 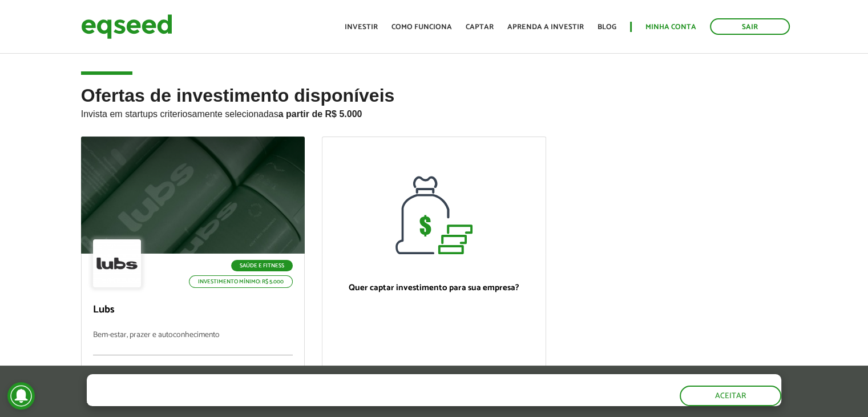 I want to click on a: Minha conta, so click(x=671, y=27).